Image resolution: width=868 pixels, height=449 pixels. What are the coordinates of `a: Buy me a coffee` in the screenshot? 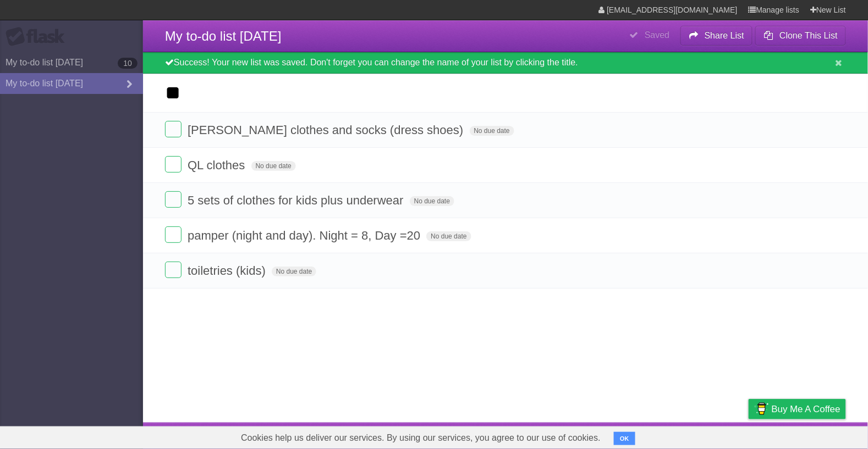 It's located at (797, 409).